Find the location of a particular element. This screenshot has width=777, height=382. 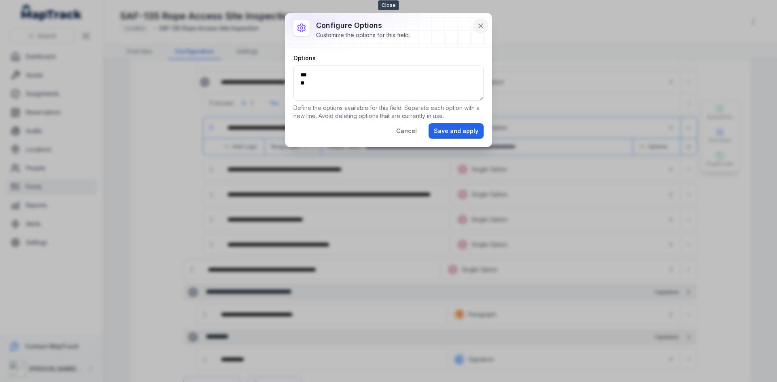

h3: Configure options is located at coordinates (363, 25).